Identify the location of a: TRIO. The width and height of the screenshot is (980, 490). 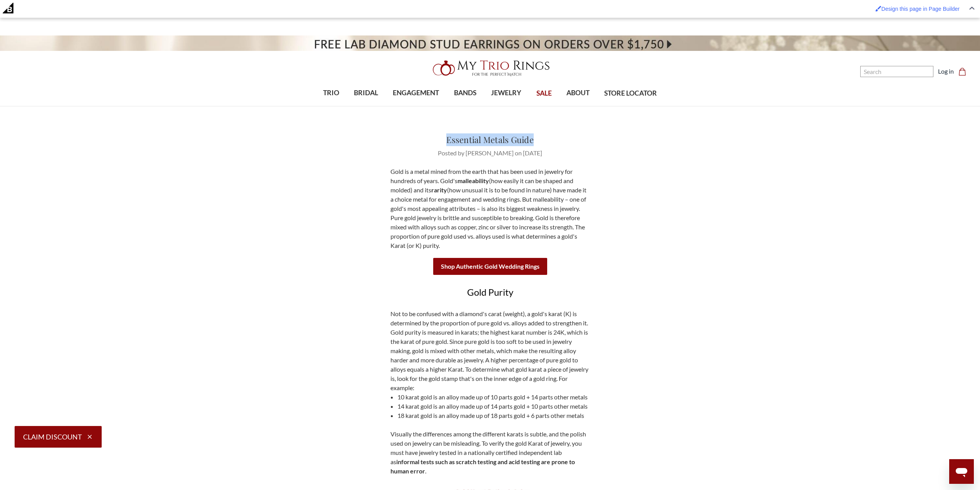
(331, 93).